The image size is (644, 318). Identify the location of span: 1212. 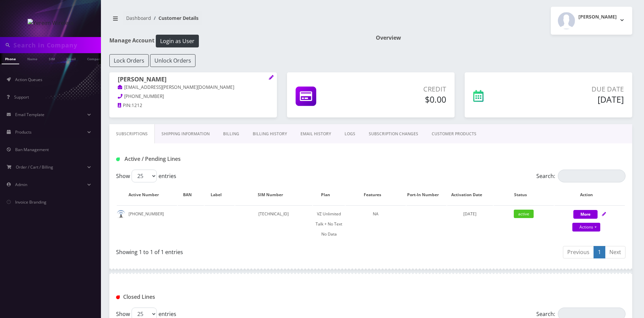
(137, 105).